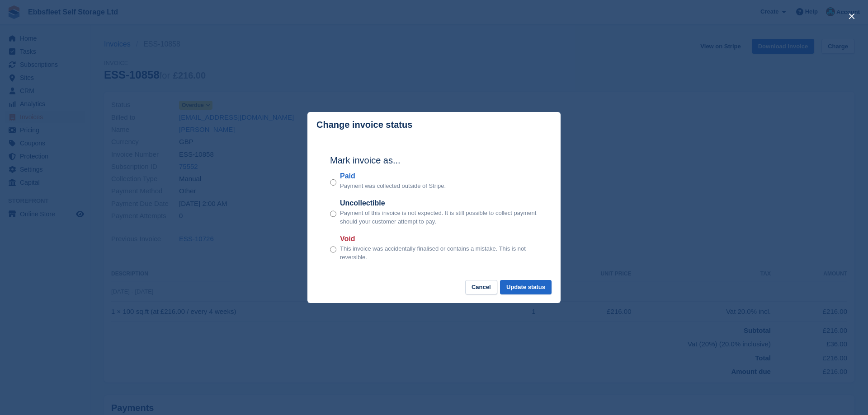  Describe the element at coordinates (439, 253) in the screenshot. I see `p: This invoice was accidentally finalised or contains a mistake. This is not reversible.` at that location.